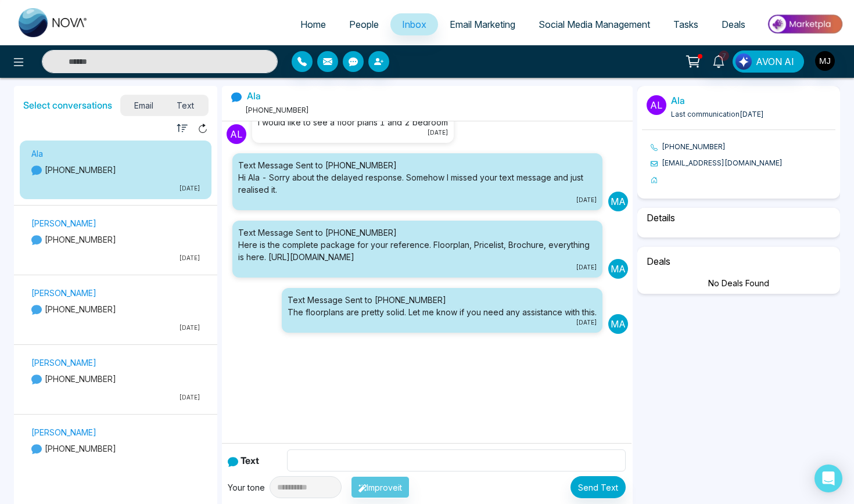  What do you see at coordinates (739, 283) in the screenshot?
I see `div: No Deals Found` at bounding box center [739, 283].